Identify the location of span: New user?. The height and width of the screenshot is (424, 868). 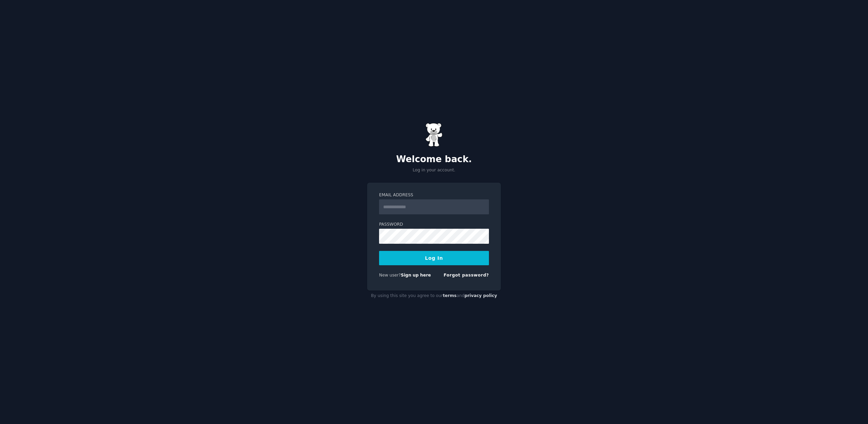
(390, 275).